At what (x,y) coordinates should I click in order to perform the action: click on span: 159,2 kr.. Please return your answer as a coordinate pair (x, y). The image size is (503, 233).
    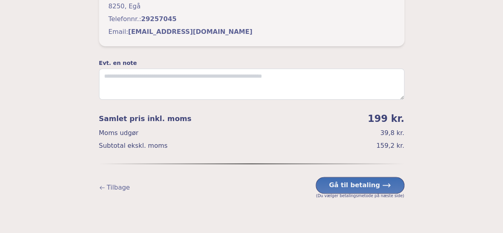
    Looking at the image, I should click on (390, 146).